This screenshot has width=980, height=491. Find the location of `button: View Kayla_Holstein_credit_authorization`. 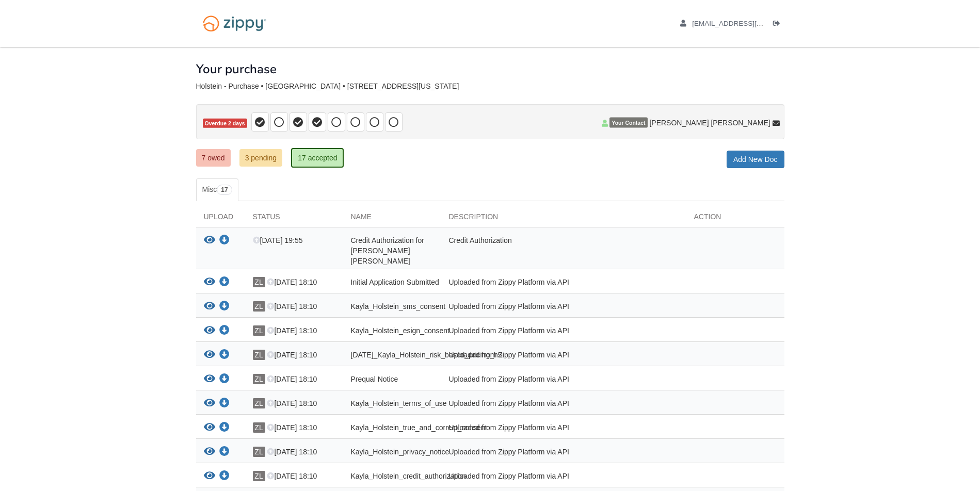

button: View Kayla_Holstein_credit_authorization is located at coordinates (210, 476).